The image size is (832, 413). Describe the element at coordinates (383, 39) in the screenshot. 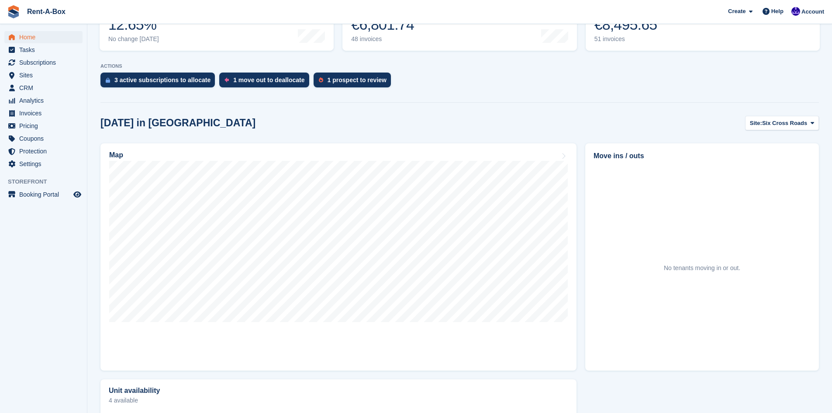

I see `div: 48 invoices` at that location.